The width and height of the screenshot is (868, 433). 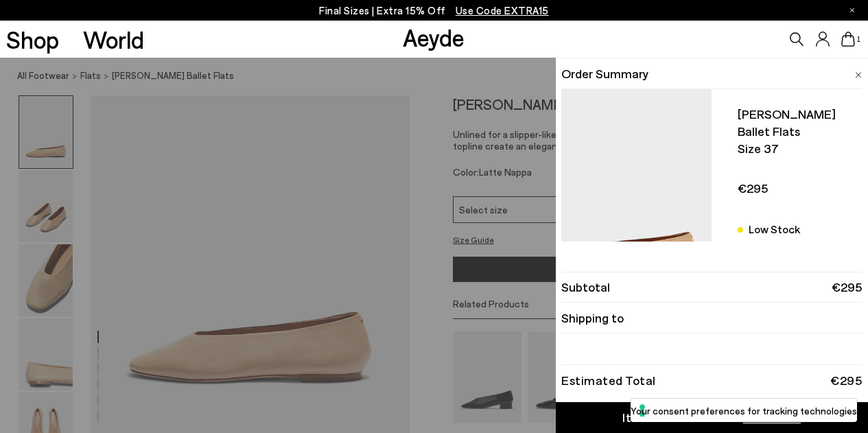 I want to click on a: Shop, so click(x=32, y=39).